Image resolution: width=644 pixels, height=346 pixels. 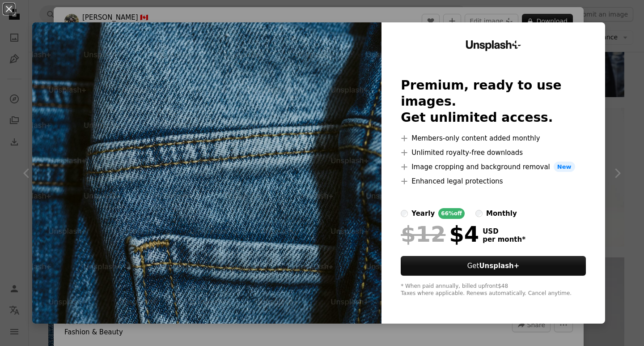 What do you see at coordinates (451, 214) in the screenshot?
I see `div: 66% off` at bounding box center [451, 214].